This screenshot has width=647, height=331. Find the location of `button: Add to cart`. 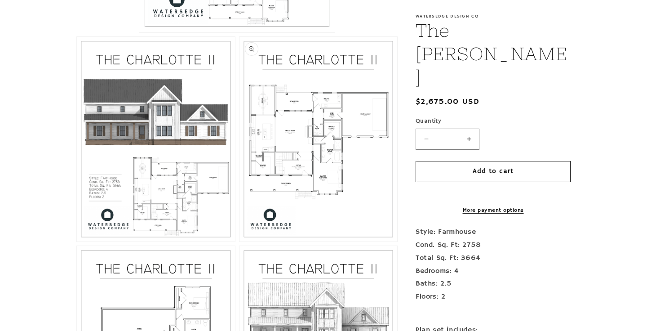

button: Add to cart is located at coordinates (493, 171).